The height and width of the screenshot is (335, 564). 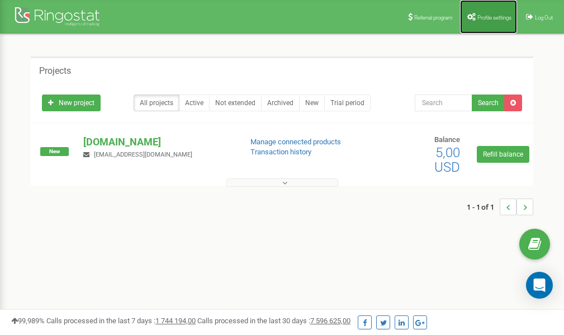 I want to click on a: Not extended, so click(x=235, y=103).